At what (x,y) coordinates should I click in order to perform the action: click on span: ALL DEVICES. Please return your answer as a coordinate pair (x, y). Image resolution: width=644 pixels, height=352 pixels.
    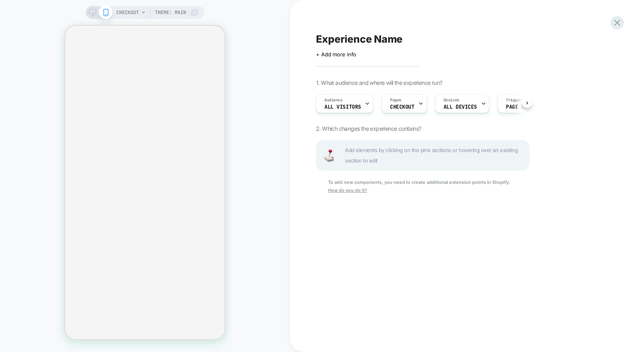
    Looking at the image, I should click on (460, 106).